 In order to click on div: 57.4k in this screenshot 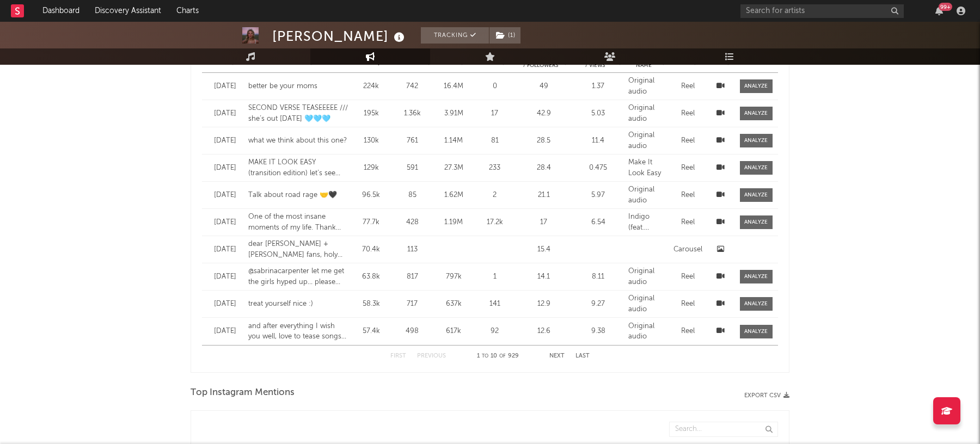, I will do `click(371, 331)`.